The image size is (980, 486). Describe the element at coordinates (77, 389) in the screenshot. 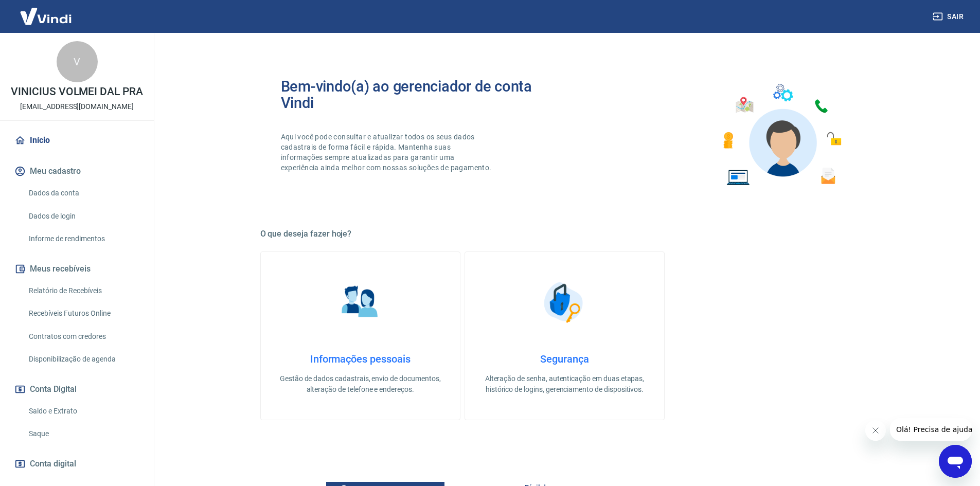

I see `button: Conta Digital` at that location.